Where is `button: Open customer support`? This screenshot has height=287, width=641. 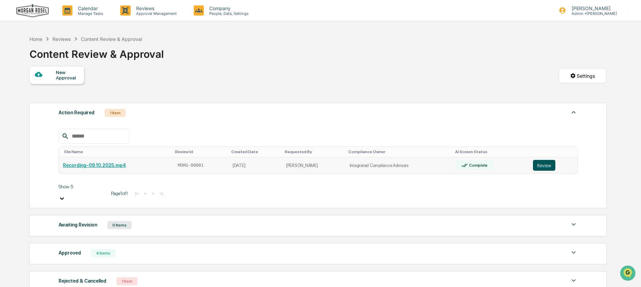 button: Open customer support is located at coordinates (8, 8).